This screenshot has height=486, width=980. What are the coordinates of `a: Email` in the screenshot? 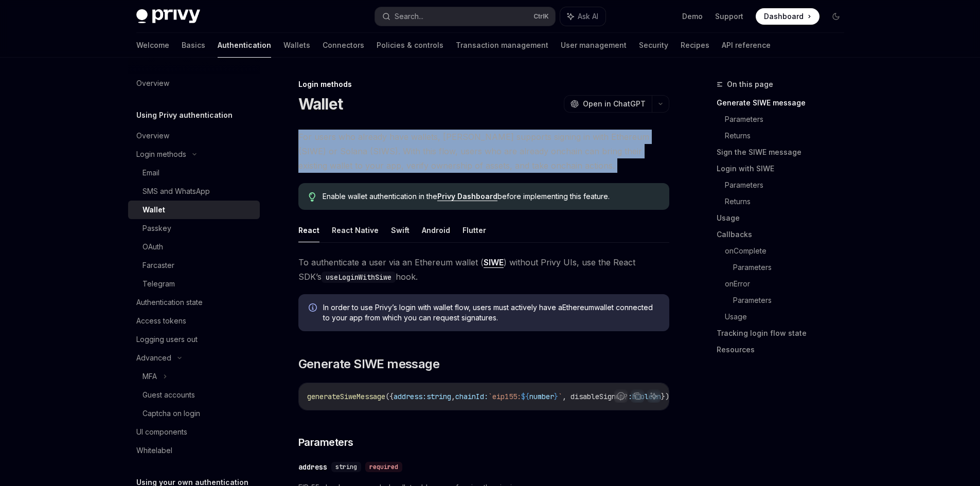 It's located at (194, 173).